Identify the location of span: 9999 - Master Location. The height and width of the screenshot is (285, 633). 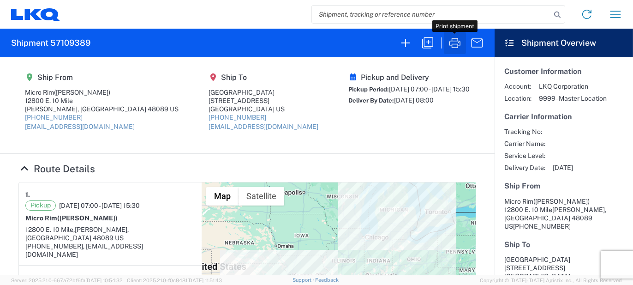
(573, 98).